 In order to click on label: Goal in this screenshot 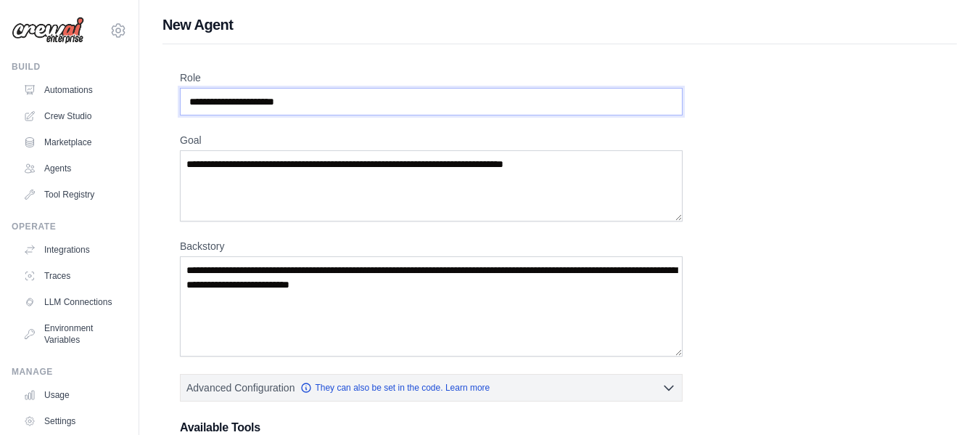, I will do `click(431, 140)`.